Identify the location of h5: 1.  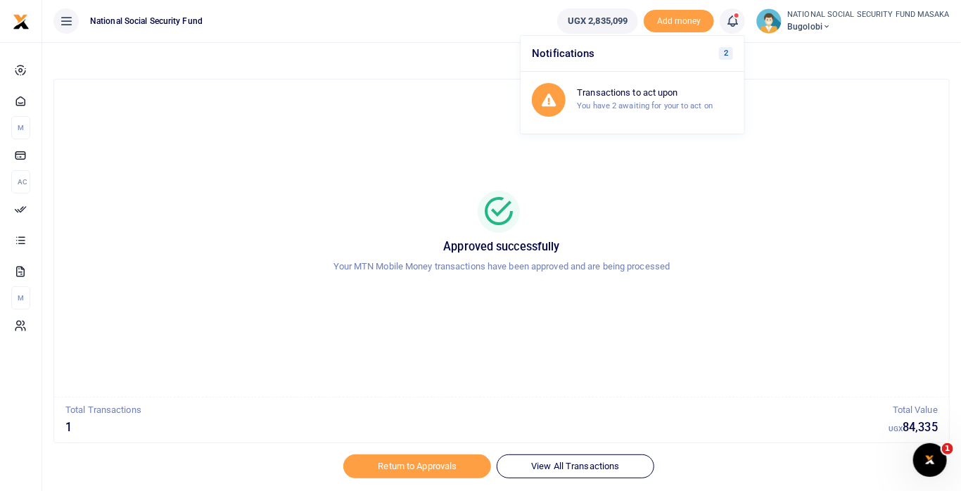
(477, 428).